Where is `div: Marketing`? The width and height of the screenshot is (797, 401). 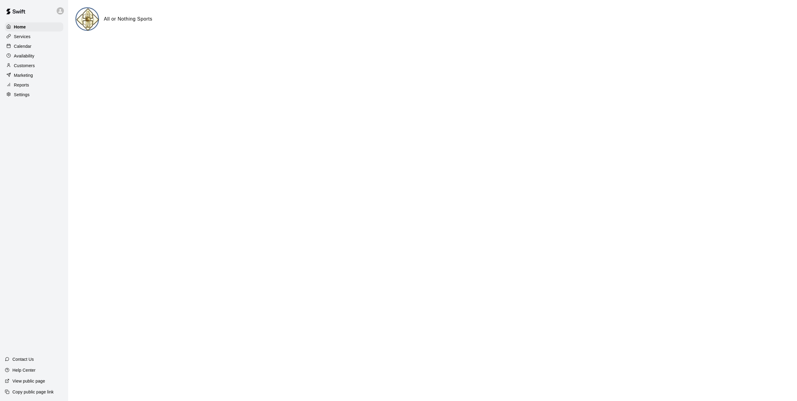 div: Marketing is located at coordinates (34, 75).